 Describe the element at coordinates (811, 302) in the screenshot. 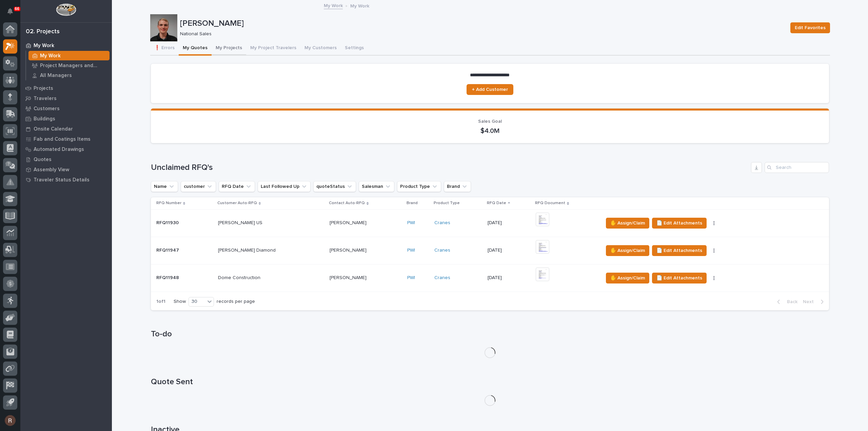

I see `span: Next` at that location.